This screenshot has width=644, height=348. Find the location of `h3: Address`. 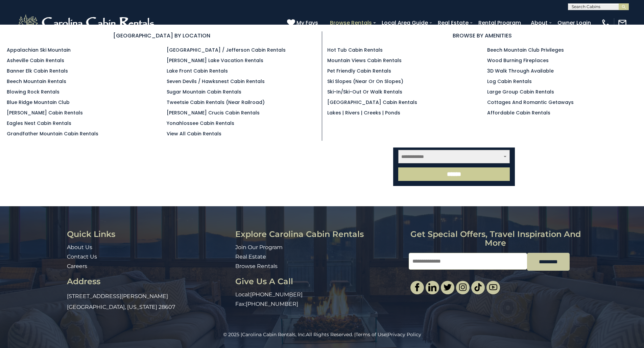

h3: Address is located at coordinates (148, 282).